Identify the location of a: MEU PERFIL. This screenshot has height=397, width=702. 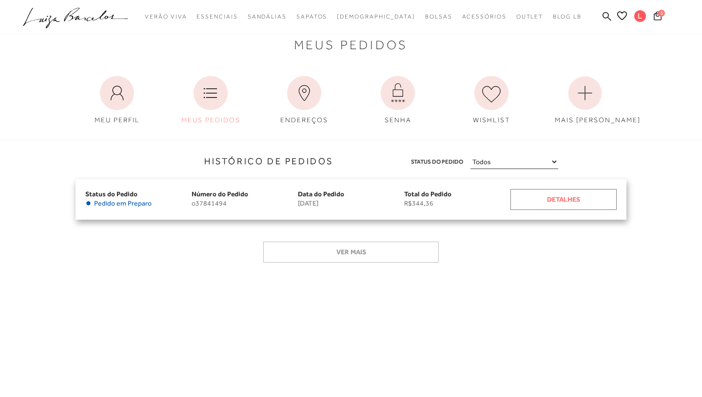
(117, 100).